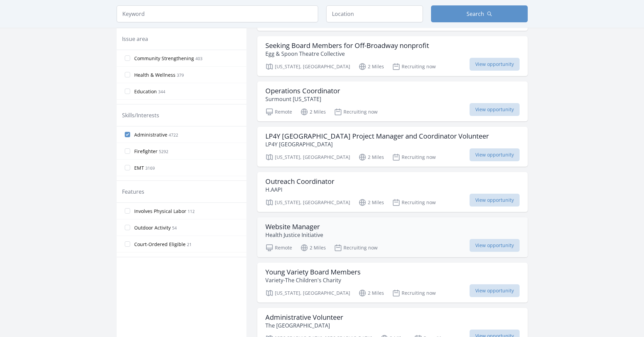  Describe the element at coordinates (300, 182) in the screenshot. I see `h3: Outreach Coordinator` at that location.